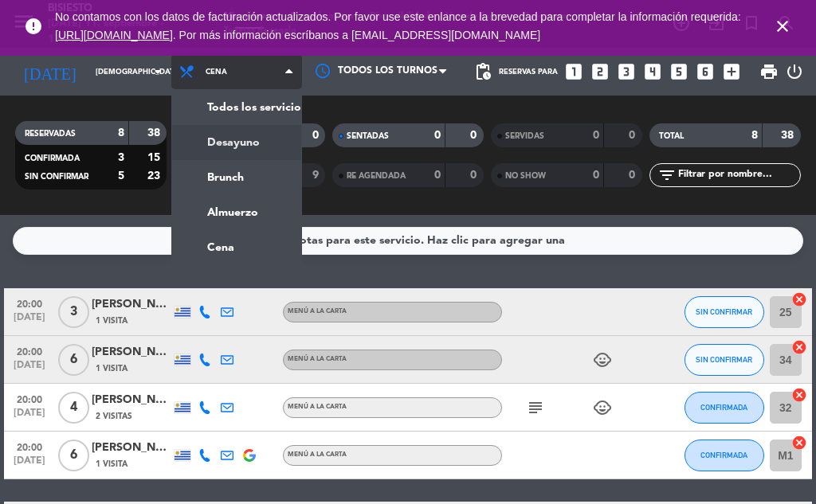 This screenshot has height=504, width=816. I want to click on span: Cena, so click(216, 72).